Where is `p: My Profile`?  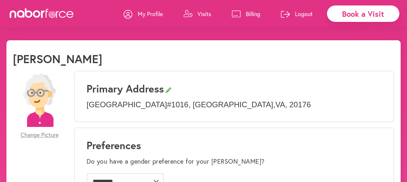 p: My Profile is located at coordinates (150, 14).